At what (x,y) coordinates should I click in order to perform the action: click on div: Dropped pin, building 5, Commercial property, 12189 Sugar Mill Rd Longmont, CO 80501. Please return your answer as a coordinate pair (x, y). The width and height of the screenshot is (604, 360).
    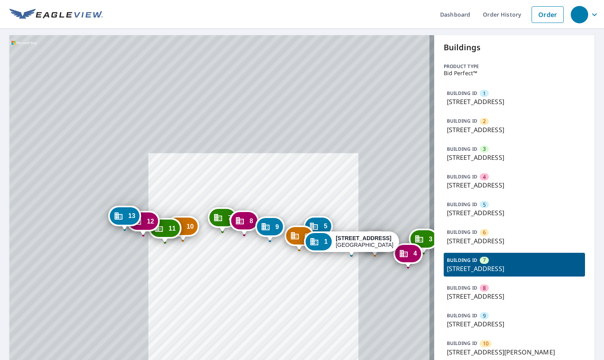
    Looking at the image, I should click on (318, 228).